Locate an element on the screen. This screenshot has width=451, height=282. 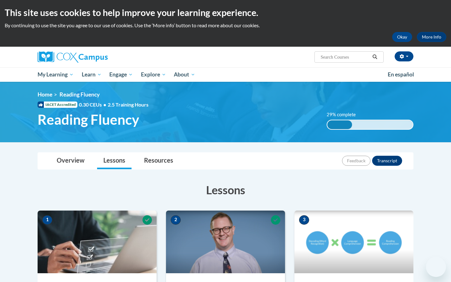
a: Learn is located at coordinates (92, 75).